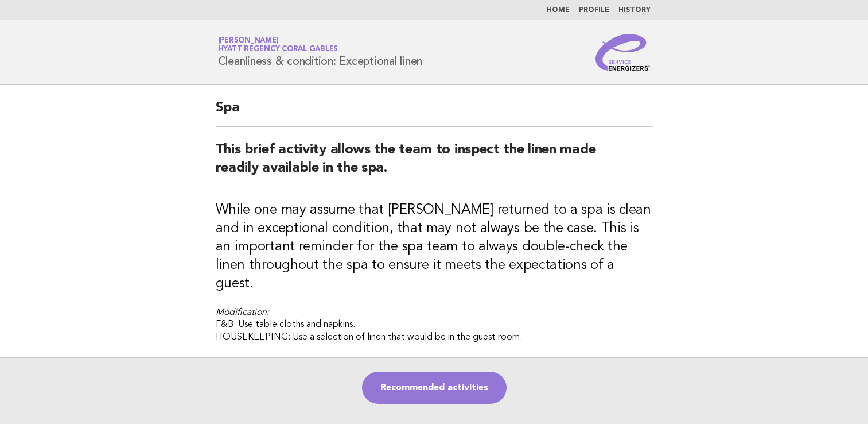 The height and width of the screenshot is (424, 868). Describe the element at coordinates (434, 325) in the screenshot. I see `h4: F&B: Use table cloths and napkins.` at that location.